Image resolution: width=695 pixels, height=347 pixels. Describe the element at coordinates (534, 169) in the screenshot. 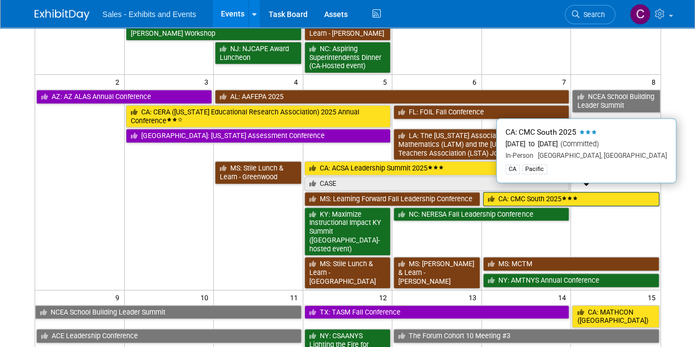

I see `div: Pacific` at that location.